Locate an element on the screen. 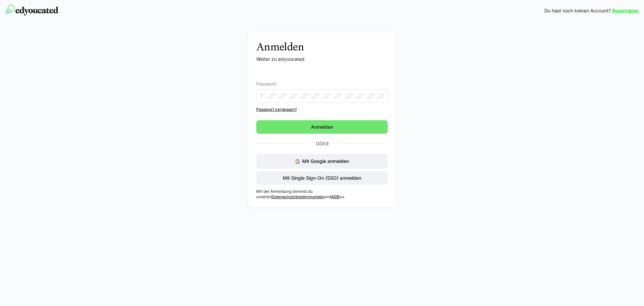 The image size is (644, 306). span: Anmelden is located at coordinates (322, 127).